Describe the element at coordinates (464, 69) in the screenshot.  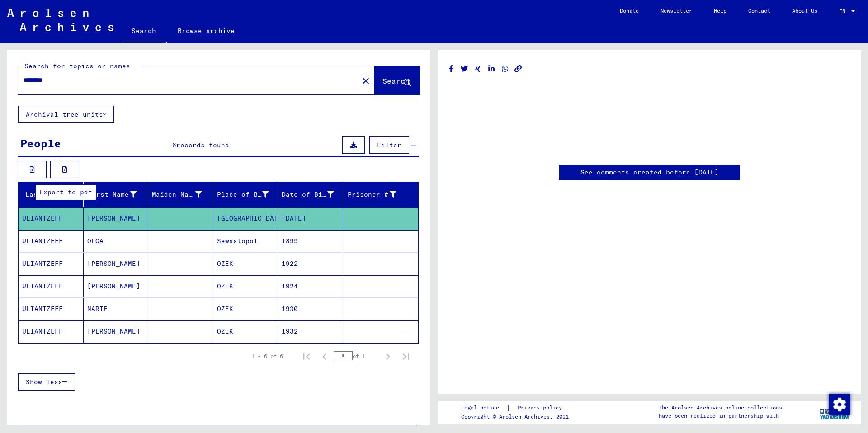
I see `button: Share on Twitter` at that location.